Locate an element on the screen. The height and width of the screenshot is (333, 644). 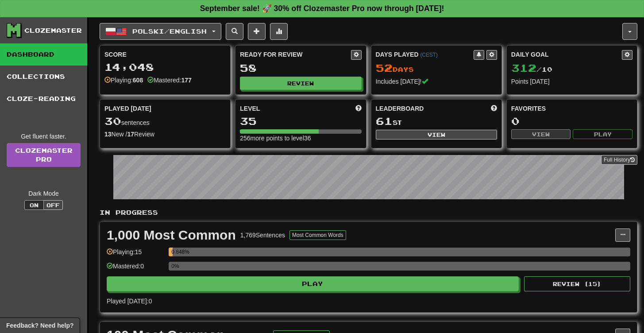
div: Mastered: 0 is located at coordinates (136, 269).